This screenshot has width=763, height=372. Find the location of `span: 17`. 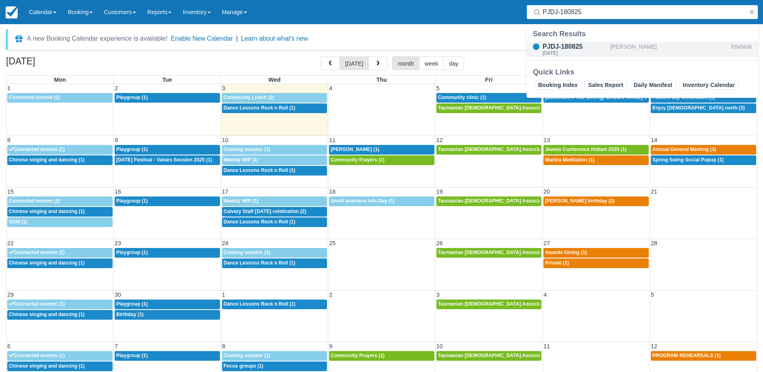

span: 17 is located at coordinates (225, 191).